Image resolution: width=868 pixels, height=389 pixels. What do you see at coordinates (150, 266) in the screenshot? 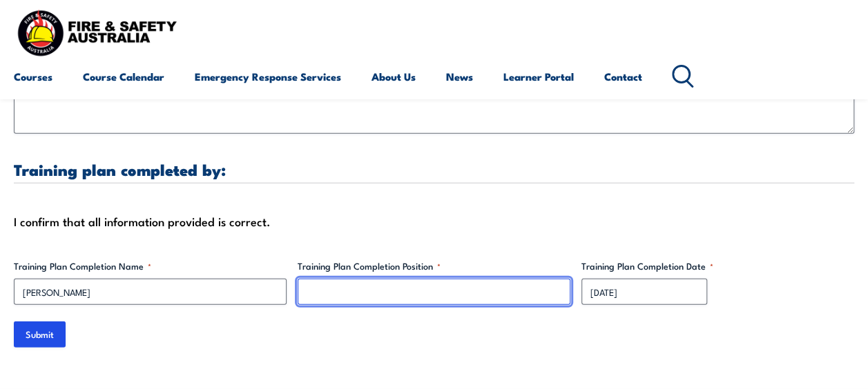
I see `label: Training Plan Completion Name` at bounding box center [150, 266].